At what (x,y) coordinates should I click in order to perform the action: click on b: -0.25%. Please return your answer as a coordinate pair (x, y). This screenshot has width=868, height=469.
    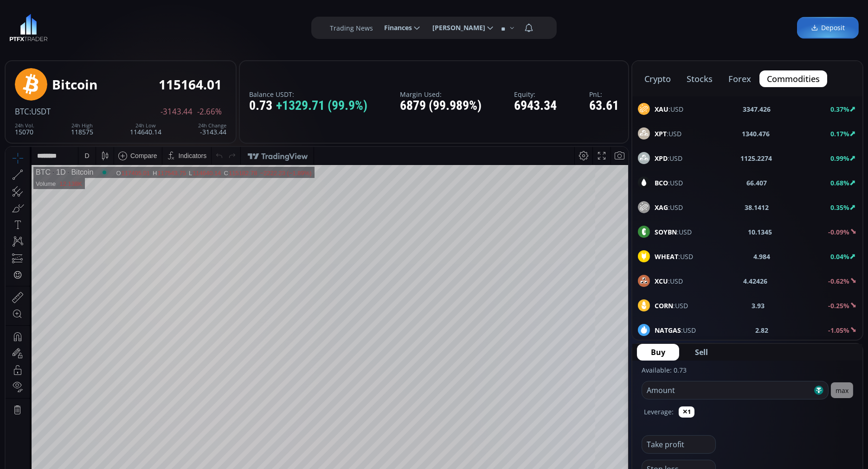
    Looking at the image, I should click on (839, 305).